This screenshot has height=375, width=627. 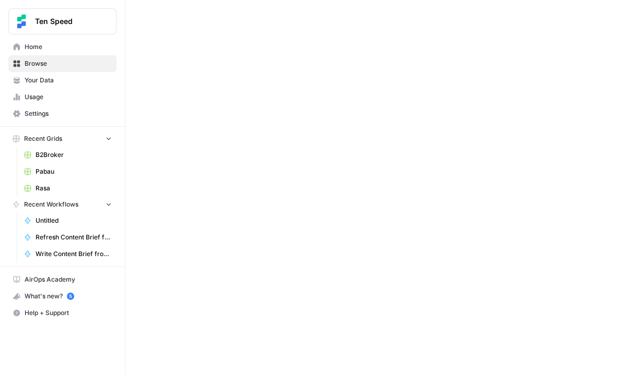 I want to click on span: Browse, so click(x=68, y=64).